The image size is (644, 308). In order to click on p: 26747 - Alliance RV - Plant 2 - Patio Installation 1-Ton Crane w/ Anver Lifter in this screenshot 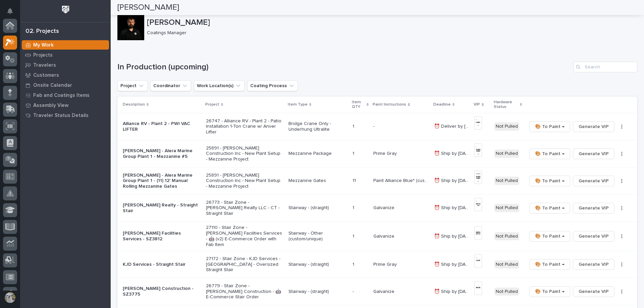, I will do `click(244, 127)`.